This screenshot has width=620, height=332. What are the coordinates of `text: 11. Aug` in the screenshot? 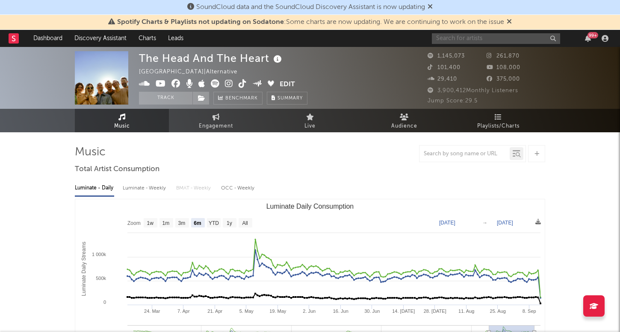 It's located at (466, 312).